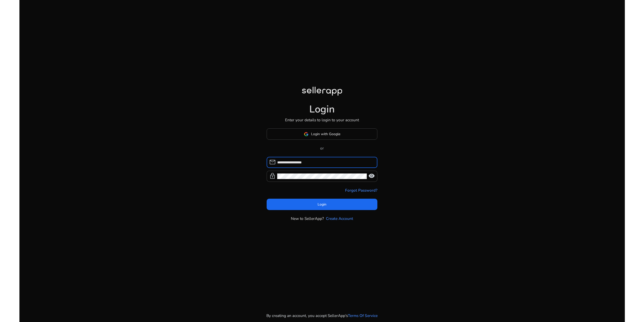  I want to click on img: google-logo.svg, so click(306, 134).